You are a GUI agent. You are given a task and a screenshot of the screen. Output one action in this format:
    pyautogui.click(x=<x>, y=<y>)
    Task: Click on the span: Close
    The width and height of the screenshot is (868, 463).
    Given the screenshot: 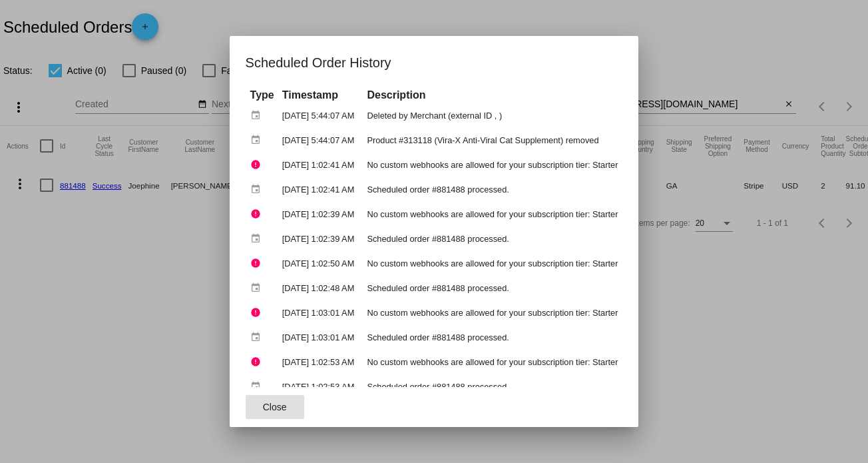 What is the action you would take?
    pyautogui.click(x=275, y=407)
    